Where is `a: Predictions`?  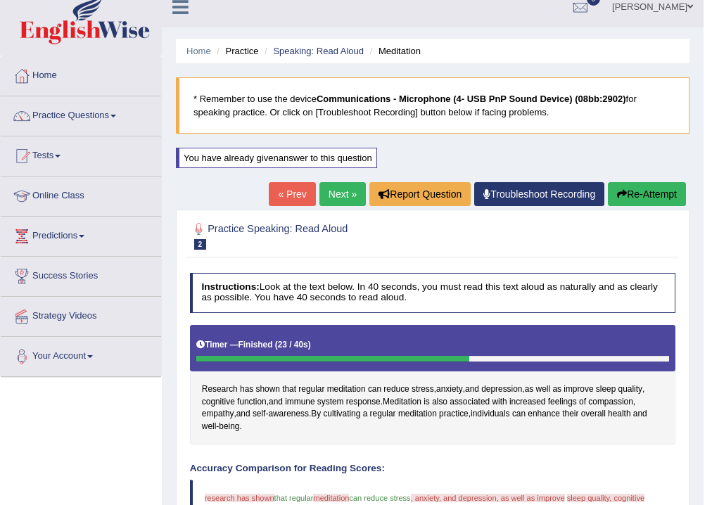
a: Predictions is located at coordinates (81, 234).